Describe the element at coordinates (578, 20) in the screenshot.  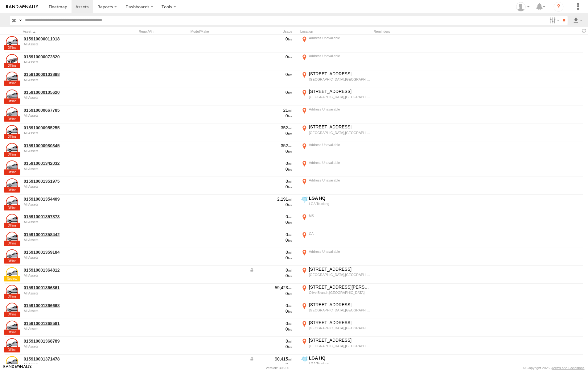
I see `label: Export results as...` at that location.